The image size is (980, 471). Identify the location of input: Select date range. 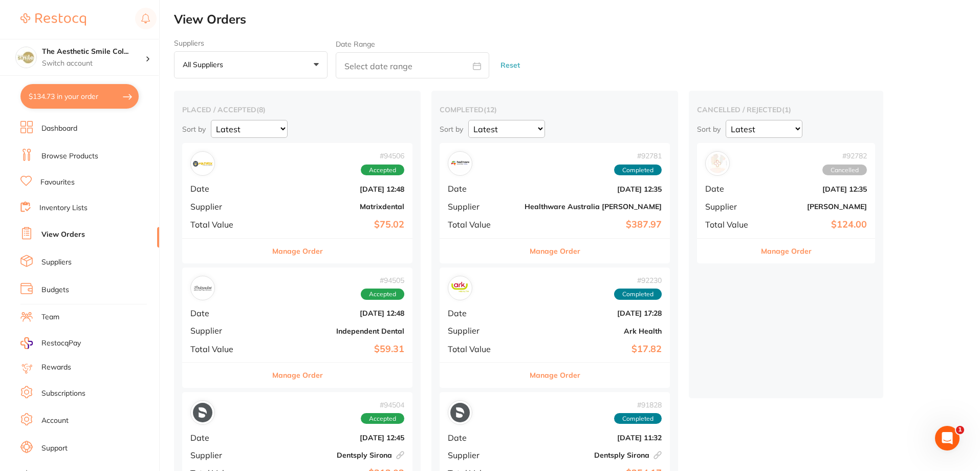
(412, 65).